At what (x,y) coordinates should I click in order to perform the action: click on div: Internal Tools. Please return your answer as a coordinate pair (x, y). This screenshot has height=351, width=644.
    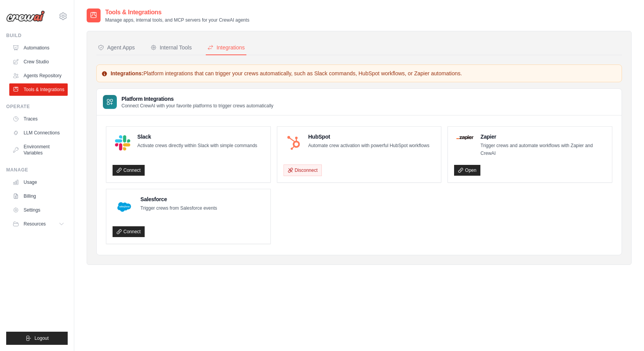
    Looking at the image, I should click on (171, 48).